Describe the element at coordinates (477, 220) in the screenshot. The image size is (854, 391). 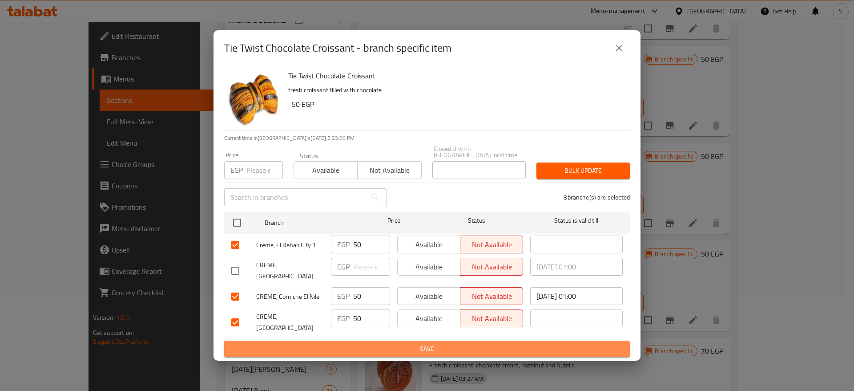
I see `span: Status` at that location.